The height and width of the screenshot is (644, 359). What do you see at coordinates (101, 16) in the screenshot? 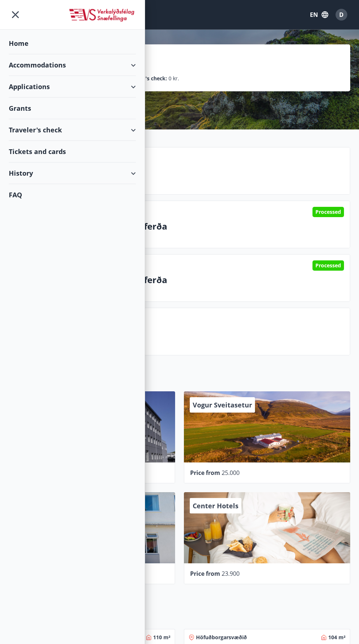
I see `img: union_logo` at bounding box center [101, 16].